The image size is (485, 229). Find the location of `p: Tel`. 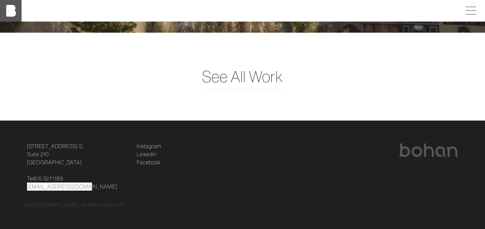

p: Tel is located at coordinates (78, 182).